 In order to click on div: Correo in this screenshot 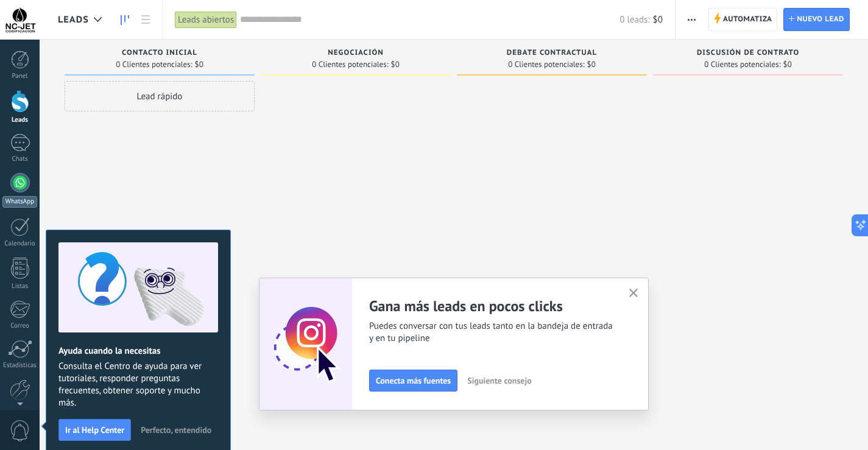, I will do `click(20, 326)`.